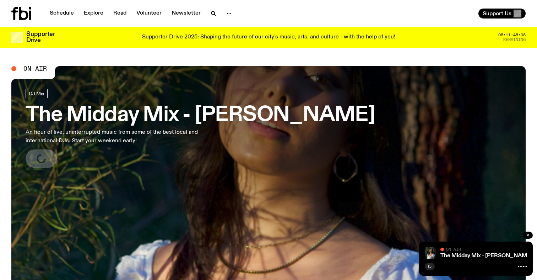 This screenshot has width=537, height=280. I want to click on p: An hour of live, uninterrupted music from some of the best local and international DJs. Start you..., so click(117, 136).